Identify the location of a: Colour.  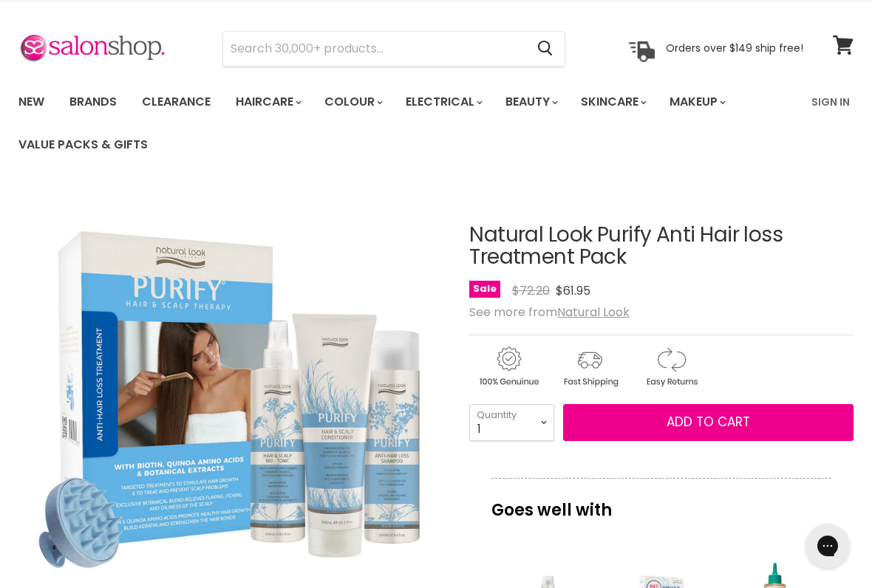
(353, 102).